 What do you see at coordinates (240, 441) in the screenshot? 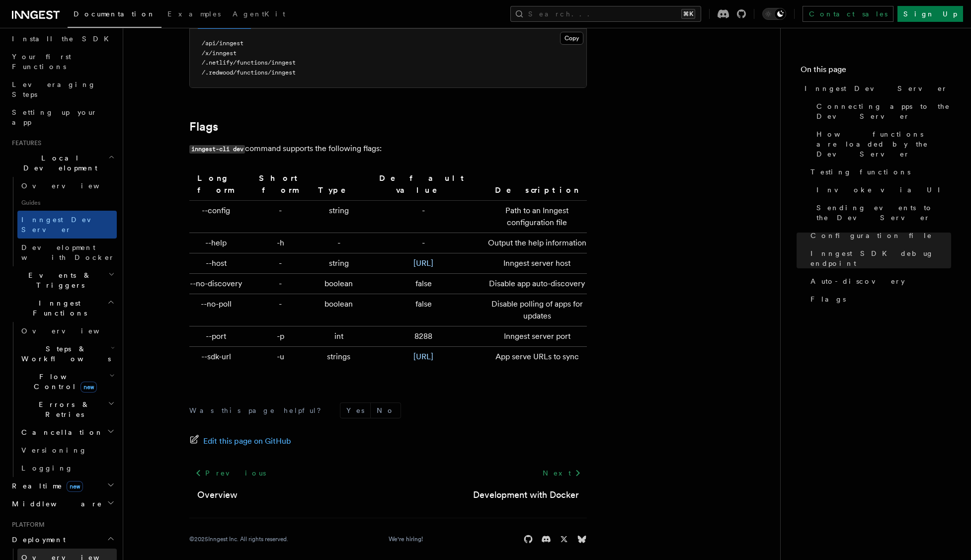
I see `a: Edit this page on GitHub` at bounding box center [240, 441].